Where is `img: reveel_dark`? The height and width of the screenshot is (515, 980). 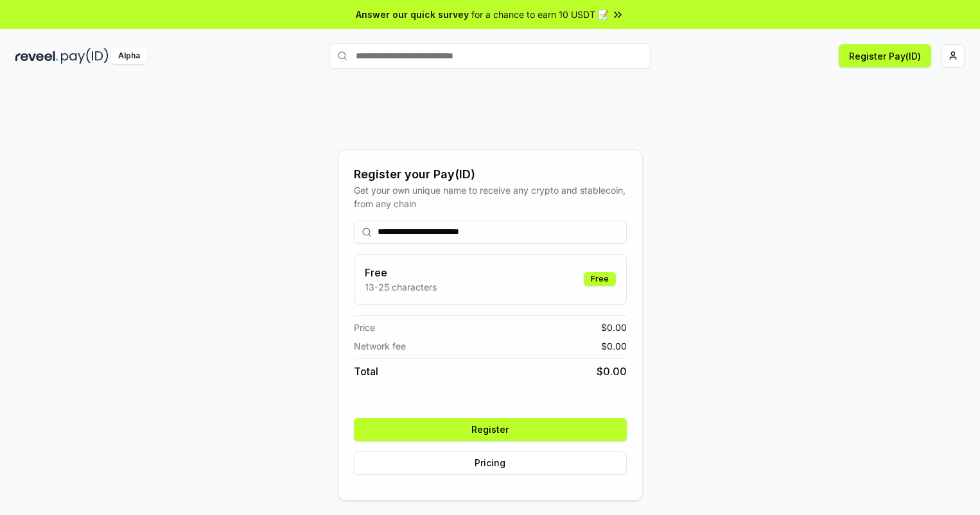
img: reveel_dark is located at coordinates (36, 56).